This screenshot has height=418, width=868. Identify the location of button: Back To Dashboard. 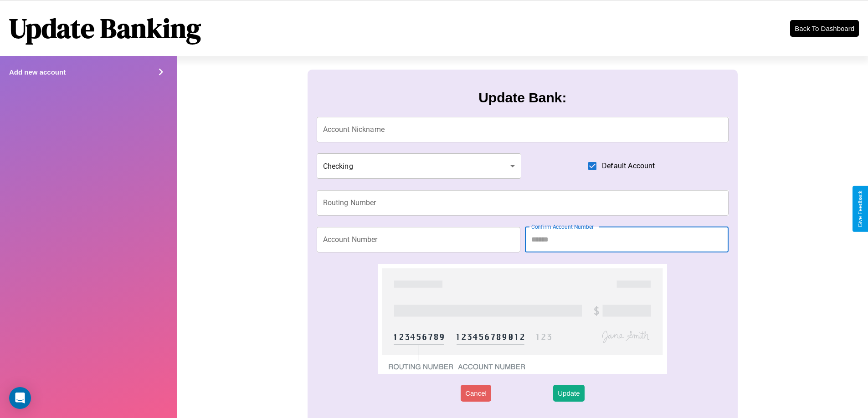
(824, 28).